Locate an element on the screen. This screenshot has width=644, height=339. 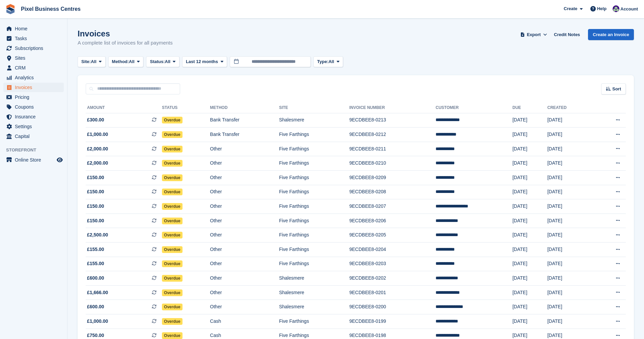
img: stora-icon-8386f47178a22dfd0bd8f6a31ec36ba5ce8667c1dd55bd0f319d3a0aa187defe.svg is located at coordinates (10, 9).